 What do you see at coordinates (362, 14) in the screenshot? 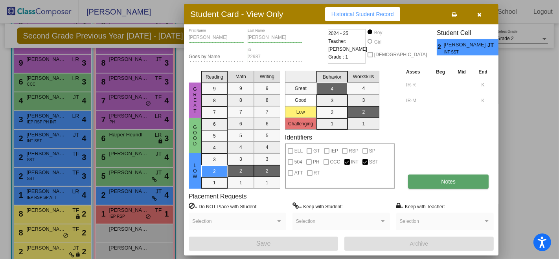
I see `span: Historical Student Record` at bounding box center [362, 14].